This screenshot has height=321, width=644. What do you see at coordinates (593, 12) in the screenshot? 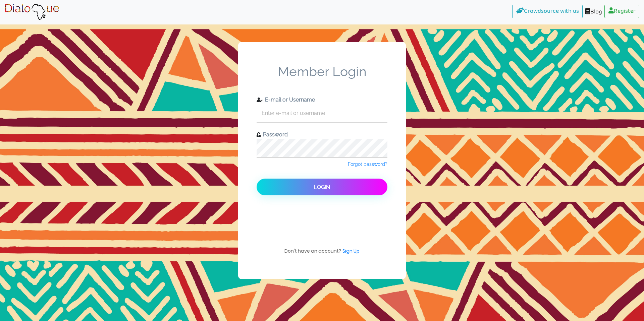
I see `a: Blog` at bounding box center [593, 12].